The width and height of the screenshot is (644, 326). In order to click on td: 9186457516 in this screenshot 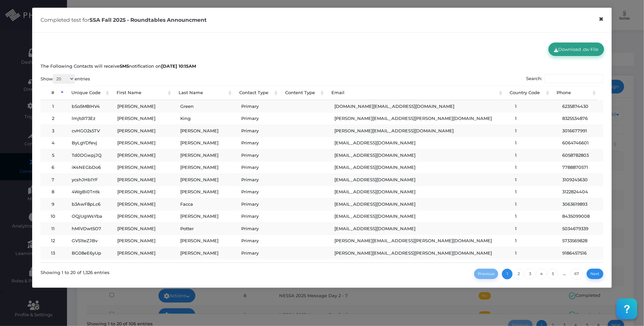, I will do `click(579, 253)`.